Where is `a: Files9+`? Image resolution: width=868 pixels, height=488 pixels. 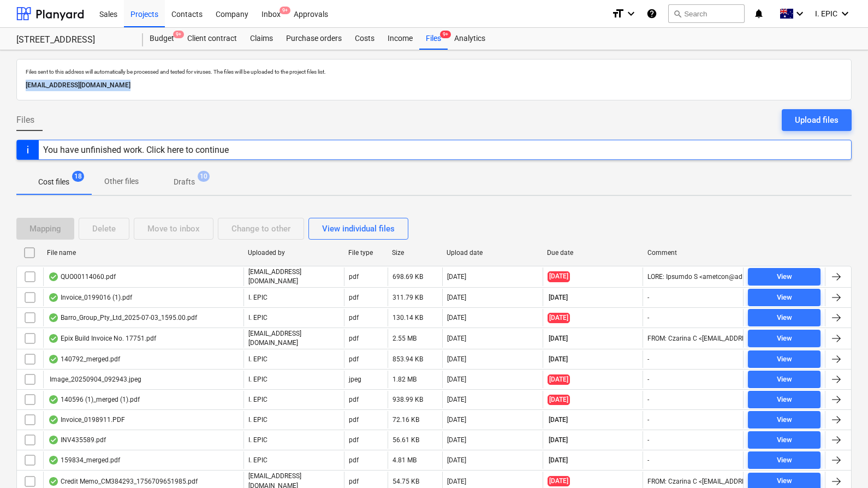
a: Files9+ is located at coordinates (434, 39).